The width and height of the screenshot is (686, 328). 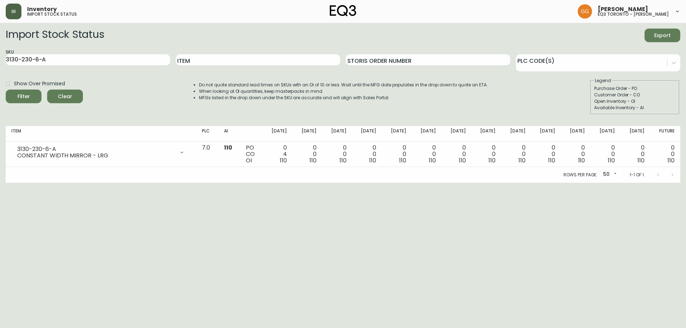 I want to click on h5: import stock status, so click(x=52, y=14).